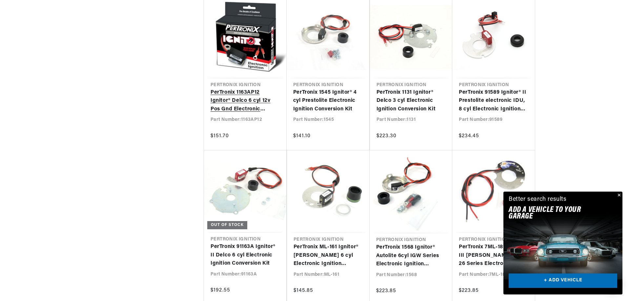 Image resolution: width=629 pixels, height=301 pixels. Describe the element at coordinates (494, 101) in the screenshot. I see `a: PerTronix 91589 Ignitor® II Prestolite electronic IDU, 8 cyl Electronic Ignition Conversion Kit` at that location.